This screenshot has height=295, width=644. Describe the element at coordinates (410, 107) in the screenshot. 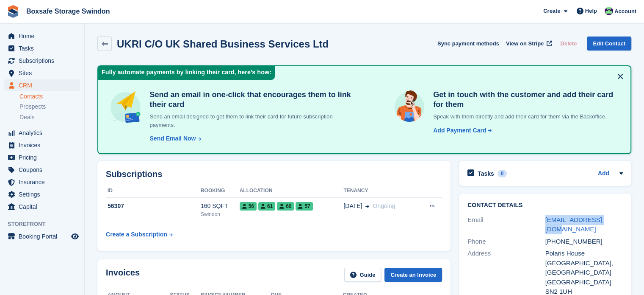

I see `img: get-in-touch-e3e95b6451f4e49772a6039d3abdde126589d6f45a760754adfa51be33bf0f70.svg` at that location.